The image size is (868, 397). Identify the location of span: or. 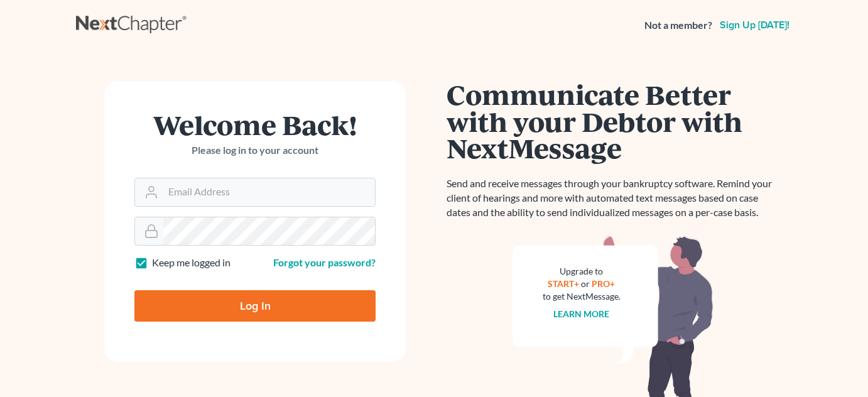
(586, 283).